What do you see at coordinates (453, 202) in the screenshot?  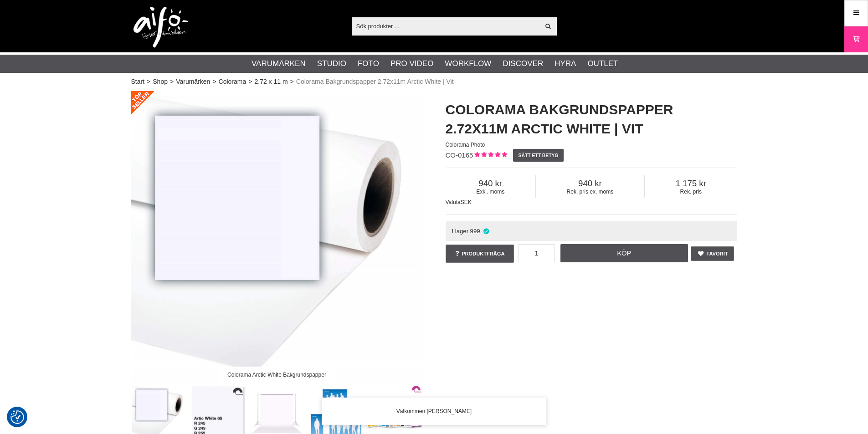 I see `span: Valuta` at bounding box center [453, 202].